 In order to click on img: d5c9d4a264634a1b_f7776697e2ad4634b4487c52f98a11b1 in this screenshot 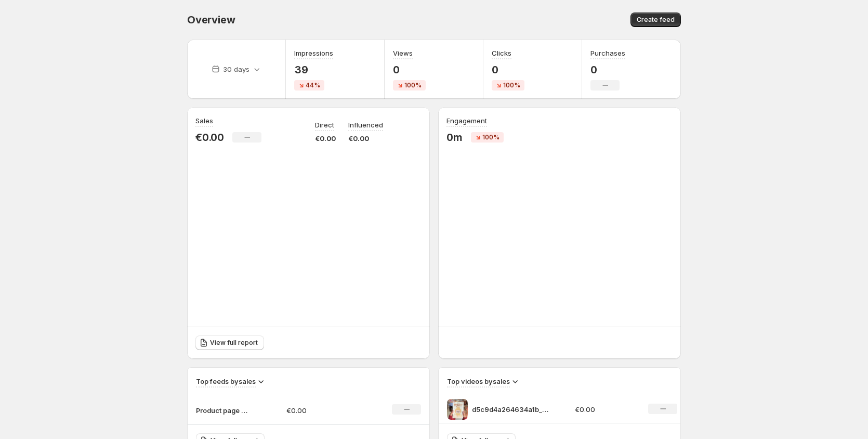, I will do `click(457, 409)`.